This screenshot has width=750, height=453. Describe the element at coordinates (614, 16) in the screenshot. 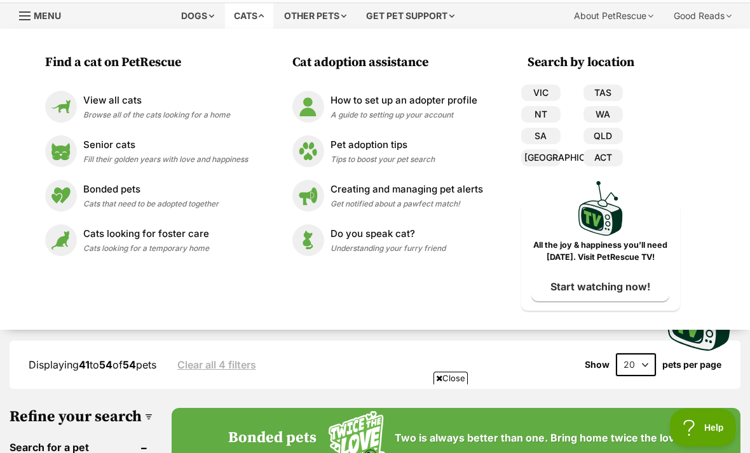

I see `div: About PetRescue` at that location.